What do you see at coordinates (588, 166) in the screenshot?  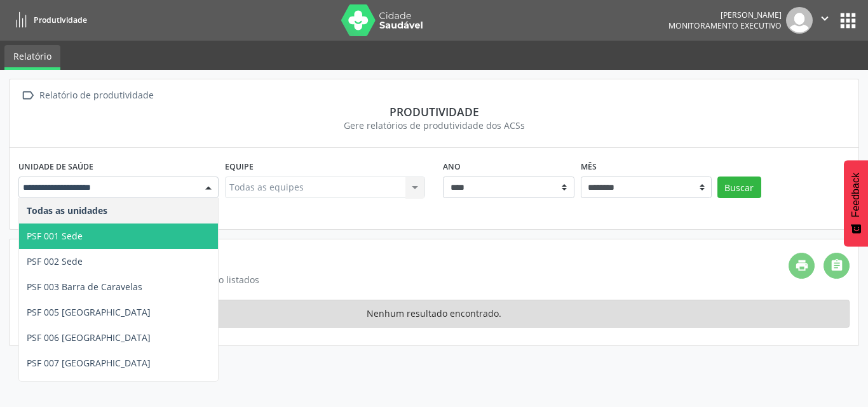 I see `label: Mês` at bounding box center [588, 166].